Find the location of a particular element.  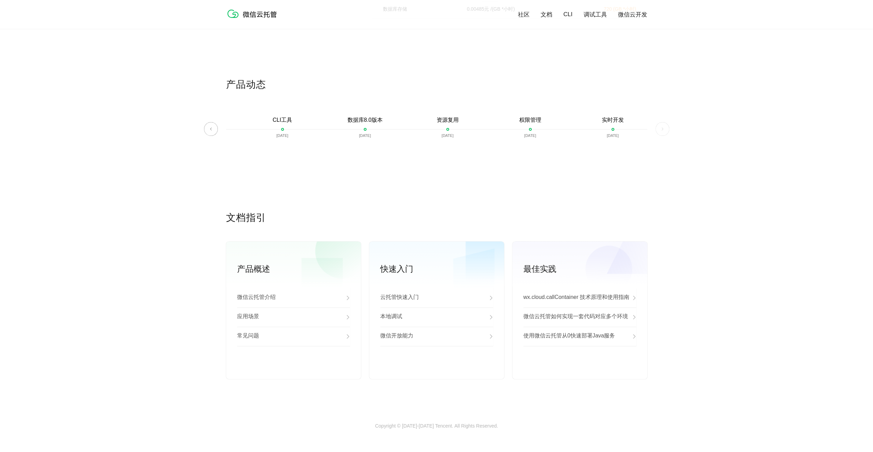

img: 微信云托管 is located at coordinates (254, 14).